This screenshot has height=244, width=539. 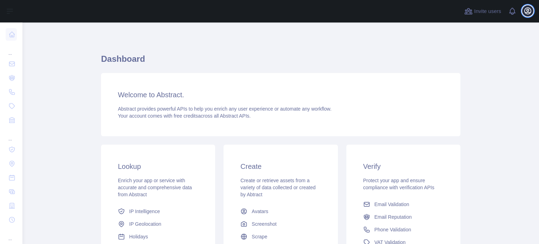 What do you see at coordinates (404, 204) in the screenshot?
I see `a: Email Validation` at bounding box center [404, 204].